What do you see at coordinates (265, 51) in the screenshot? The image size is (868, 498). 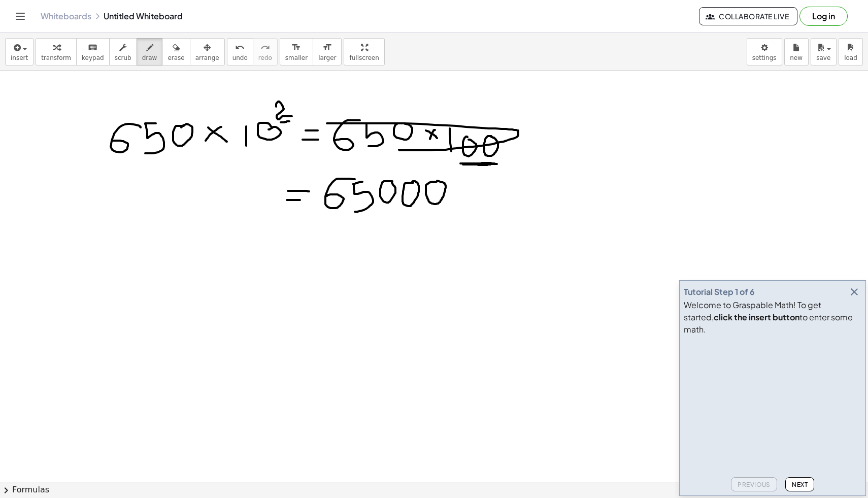 I see `button: redoredo` at bounding box center [265, 51].